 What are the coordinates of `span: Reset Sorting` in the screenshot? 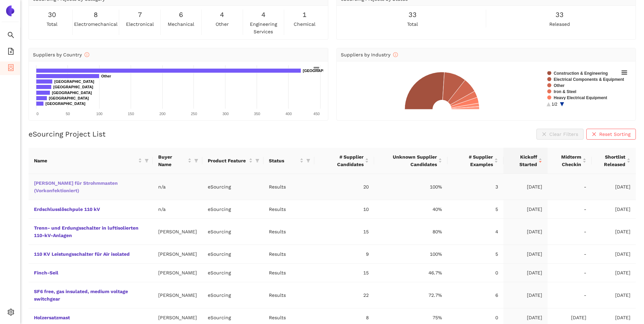 It's located at (615, 134).